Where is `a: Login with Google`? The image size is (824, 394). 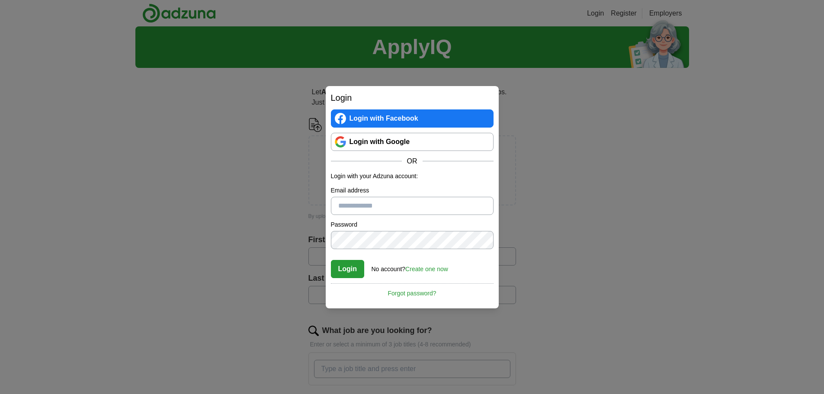
a: Login with Google is located at coordinates (412, 142).